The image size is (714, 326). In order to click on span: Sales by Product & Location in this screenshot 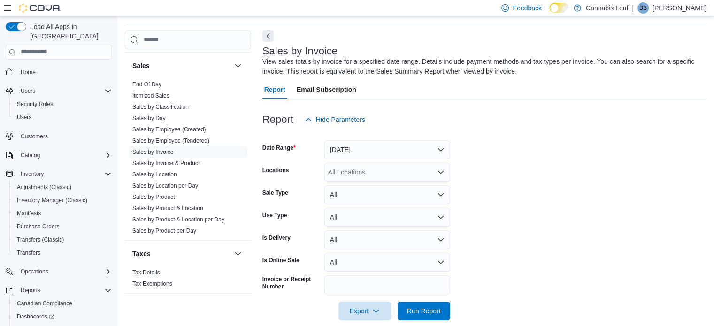, I will do `click(168, 208)`.